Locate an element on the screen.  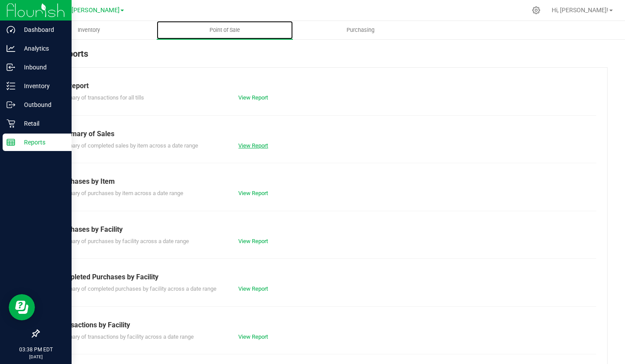
inline-svg: Dashboard is located at coordinates (11, 29).